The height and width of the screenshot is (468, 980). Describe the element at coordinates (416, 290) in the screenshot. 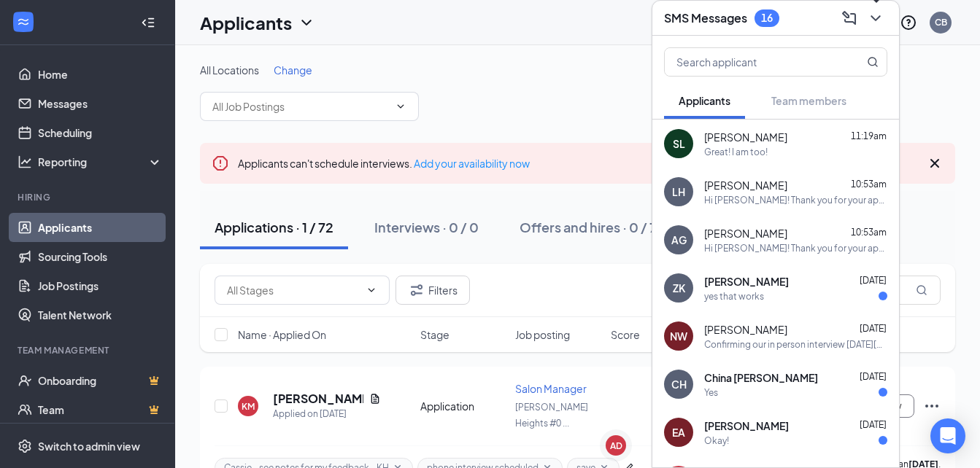

I see `svg: Filter` at that location.